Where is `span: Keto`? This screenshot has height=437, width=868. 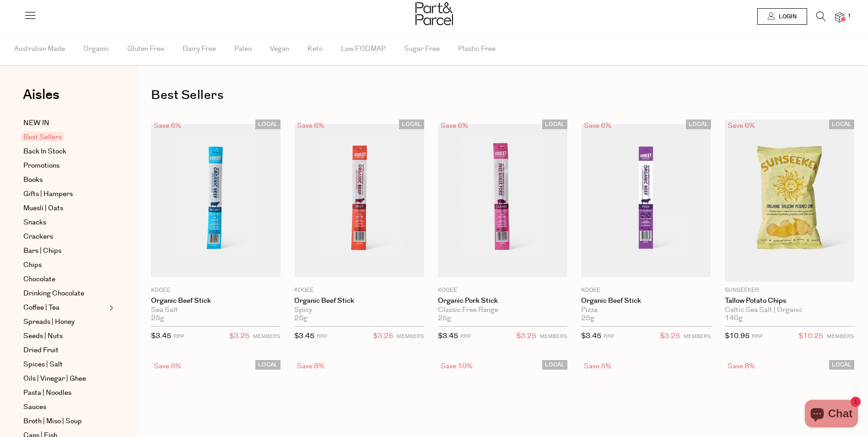 span: Keto is located at coordinates (315, 49).